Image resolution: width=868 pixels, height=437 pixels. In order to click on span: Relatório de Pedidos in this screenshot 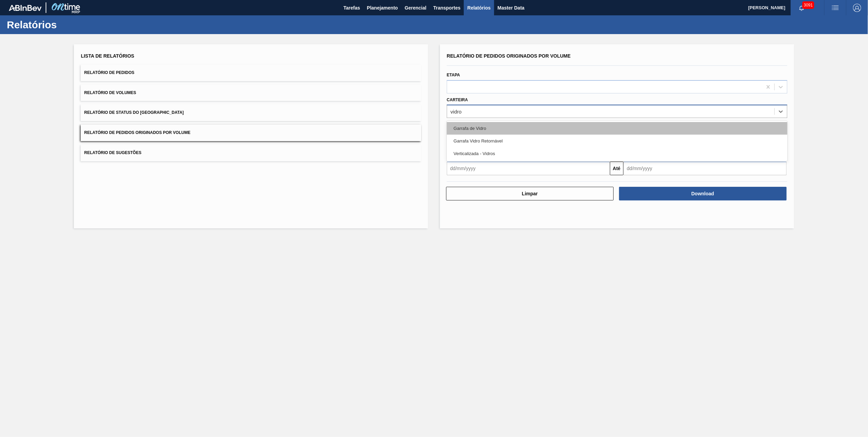, I will do `click(109, 72)`.